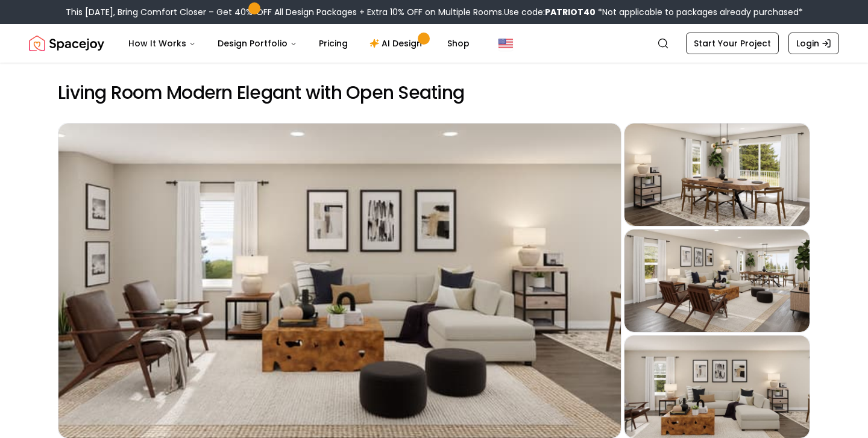  Describe the element at coordinates (334, 43) in the screenshot. I see `a: Pricing` at that location.